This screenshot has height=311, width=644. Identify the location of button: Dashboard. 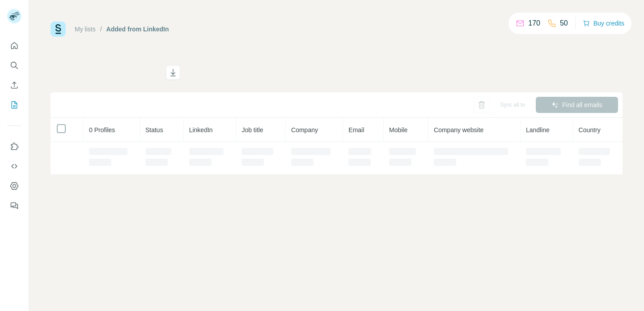
(14, 186).